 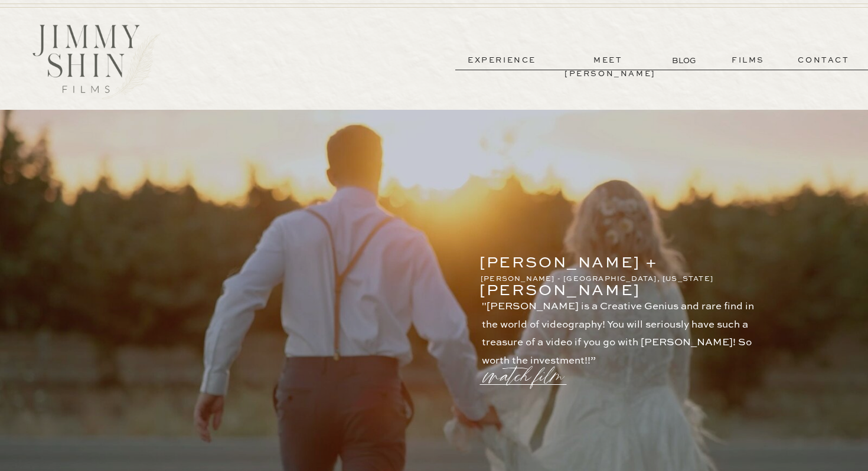 I want to click on a: experience, so click(x=502, y=60).